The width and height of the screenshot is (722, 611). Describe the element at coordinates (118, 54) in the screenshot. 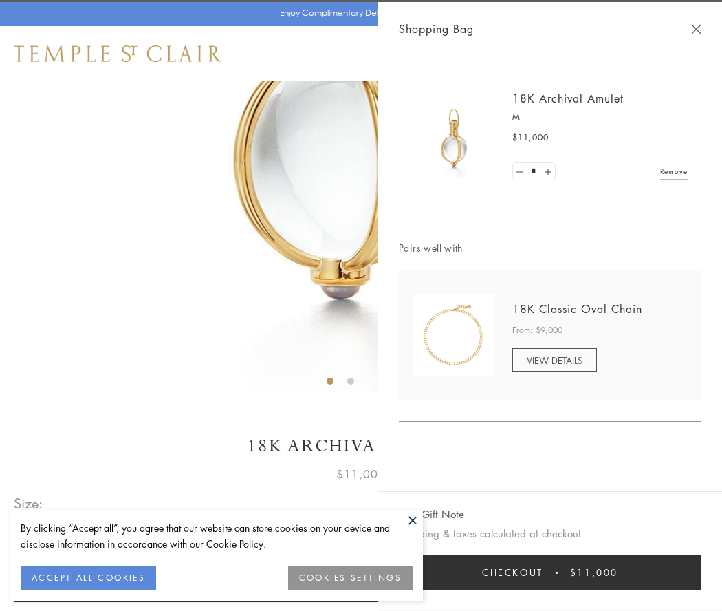

I see `img: Temple St. Clair` at that location.